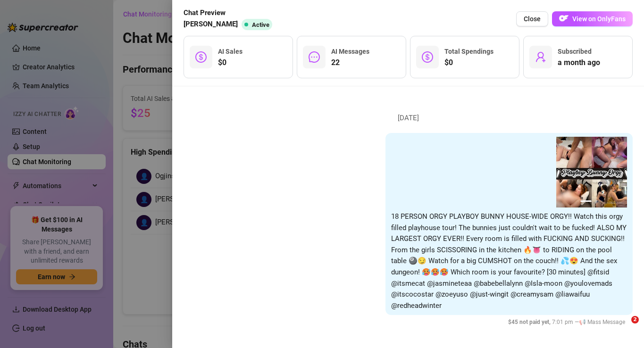 This screenshot has height=348, width=644. Describe the element at coordinates (350, 63) in the screenshot. I see `span: 22` at that location.